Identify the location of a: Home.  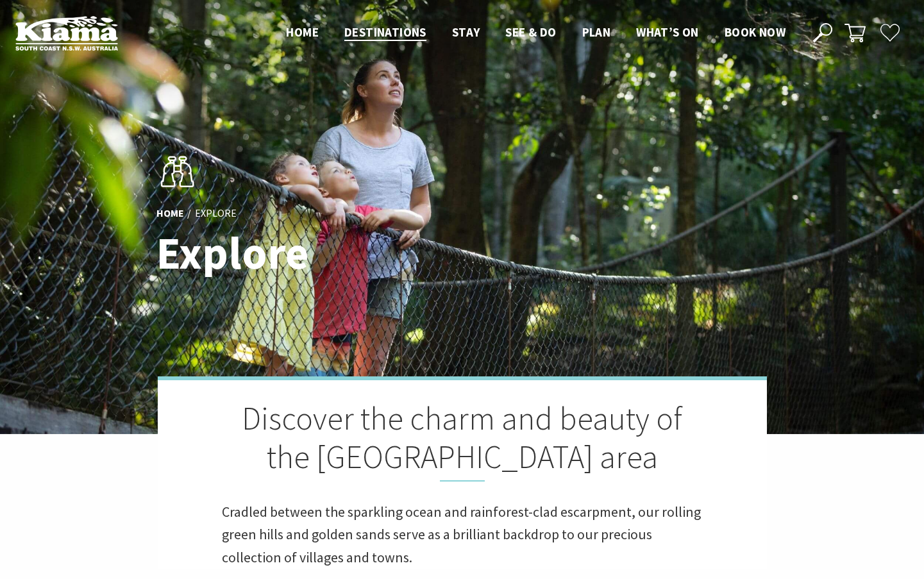
(170, 214).